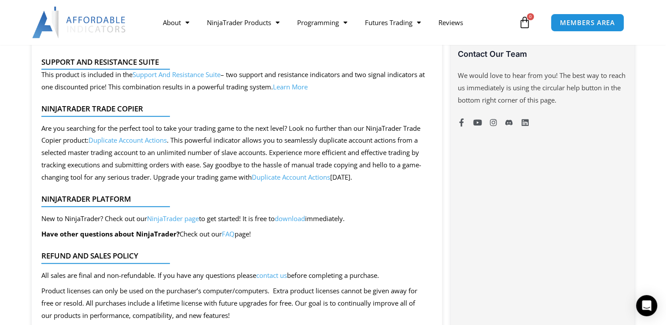 This screenshot has width=666, height=325. What do you see at coordinates (543, 54) in the screenshot?
I see `h3: Contact Our Team` at bounding box center [543, 54].